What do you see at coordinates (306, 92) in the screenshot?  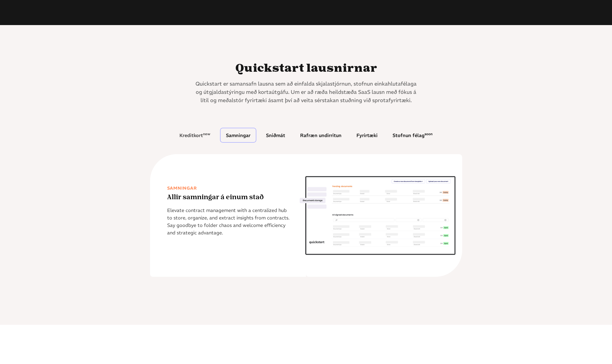 I see `div: Quickstart er samansafn lausna sem að einfalda skjalastjórnun, stofnun einkahlutafélaga og útgjal...` at bounding box center [306, 92].